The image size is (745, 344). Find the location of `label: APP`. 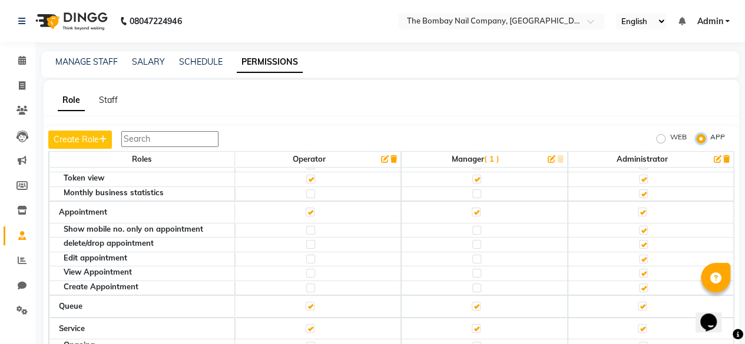

label: APP is located at coordinates (717, 139).